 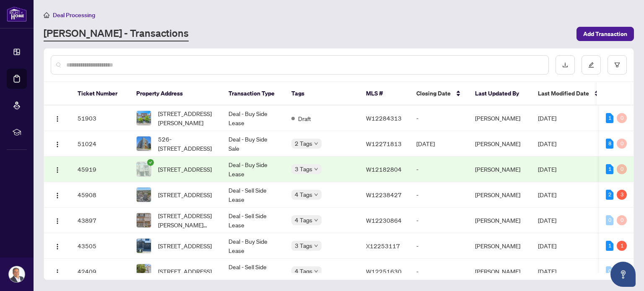 I want to click on td: 43897, so click(x=100, y=220).